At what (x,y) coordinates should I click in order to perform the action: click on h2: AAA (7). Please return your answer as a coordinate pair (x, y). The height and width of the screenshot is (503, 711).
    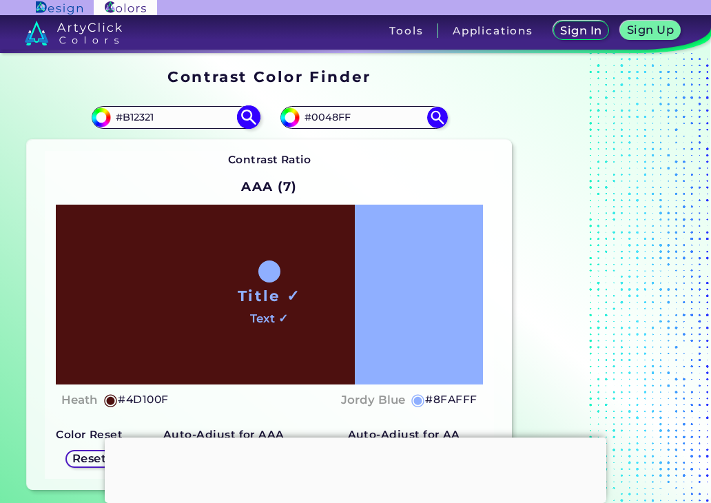
    Looking at the image, I should click on (269, 187).